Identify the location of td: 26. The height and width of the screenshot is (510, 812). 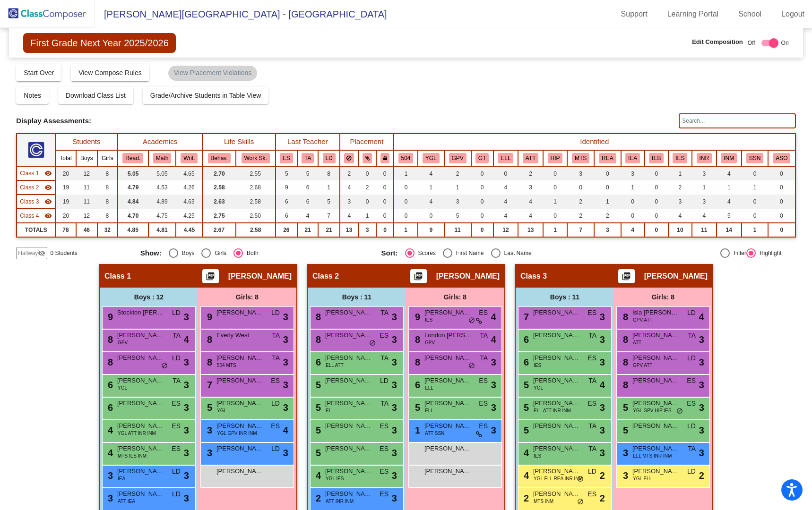
(286, 230).